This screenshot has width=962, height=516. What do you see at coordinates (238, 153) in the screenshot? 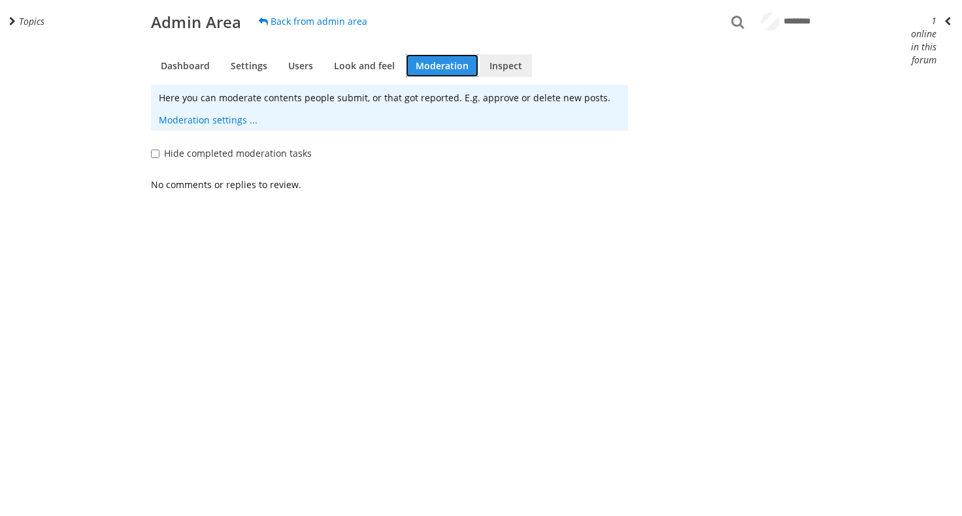
I see `label: Hide completed moderation tasks` at bounding box center [238, 153].